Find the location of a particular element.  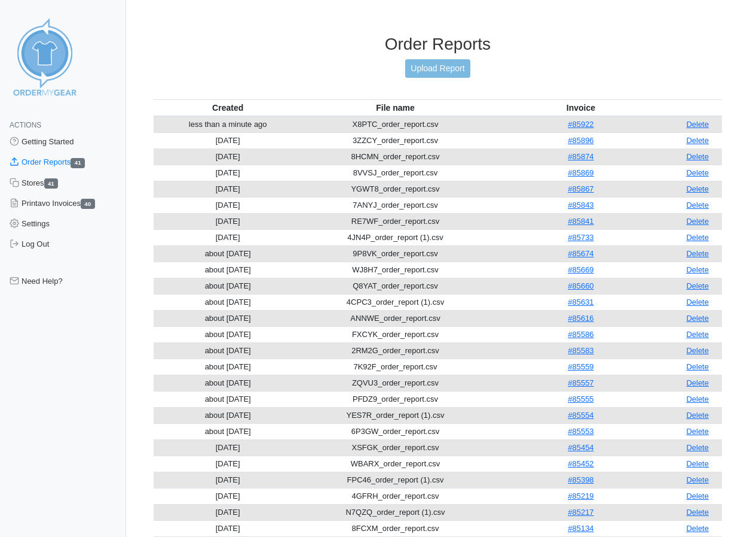

td: 7ANYJ_order_report.csv is located at coordinates (396, 204).